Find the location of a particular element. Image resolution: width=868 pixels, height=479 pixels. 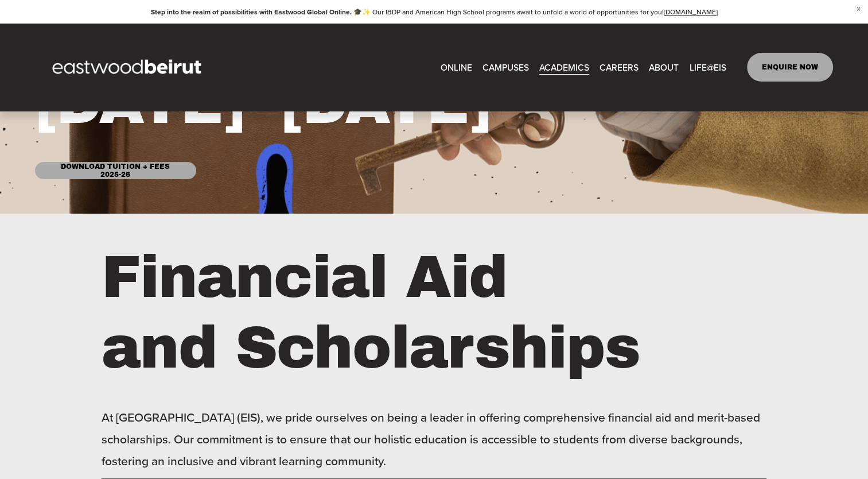

span: CAMPUSES is located at coordinates (506, 67).